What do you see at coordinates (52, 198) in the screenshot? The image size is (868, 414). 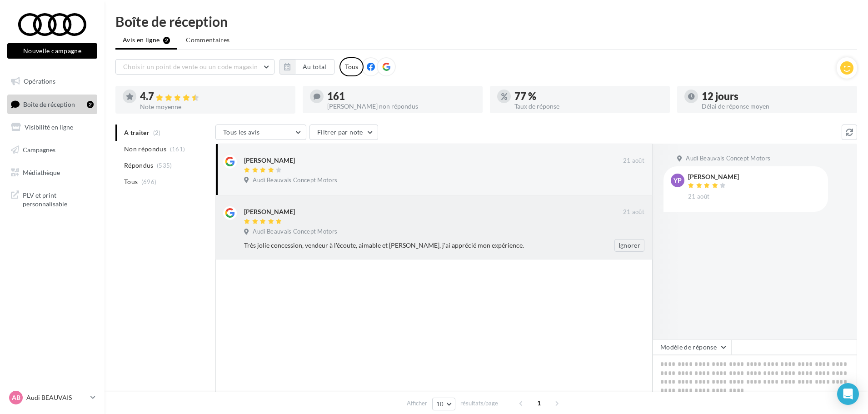 I see `a: PLV et print personnalisable` at bounding box center [52, 198].